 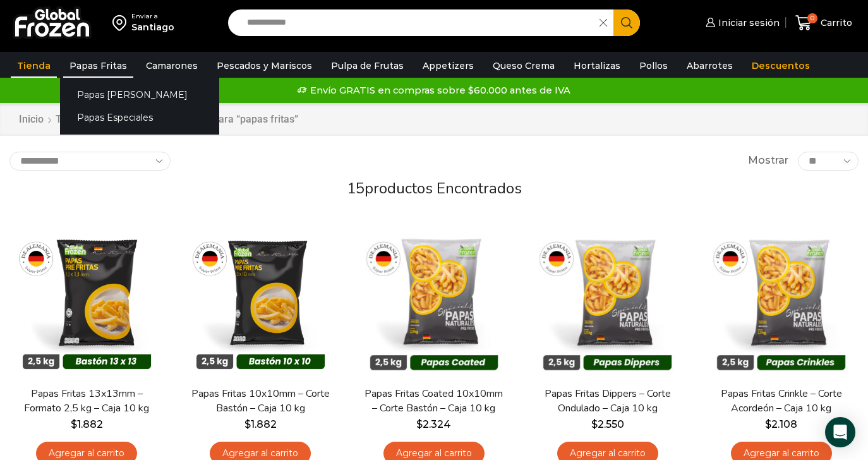 What do you see at coordinates (781, 66) in the screenshot?
I see `a: Descuentos` at bounding box center [781, 66].